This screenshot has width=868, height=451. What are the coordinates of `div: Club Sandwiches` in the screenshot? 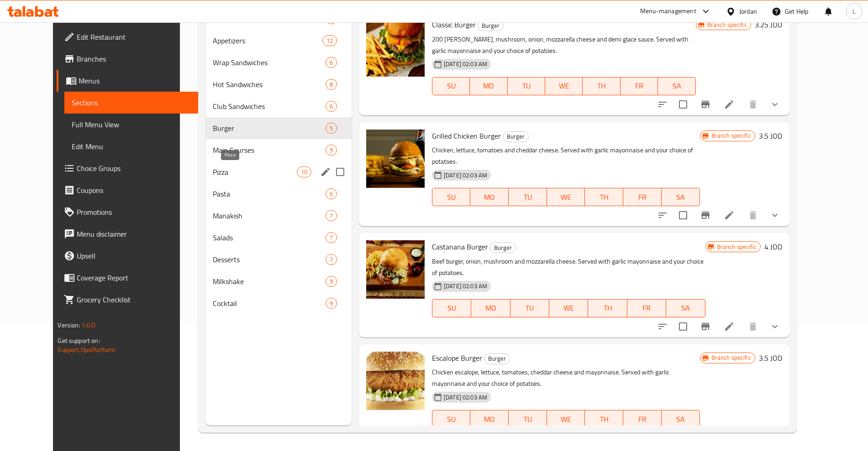 It's located at (269, 107).